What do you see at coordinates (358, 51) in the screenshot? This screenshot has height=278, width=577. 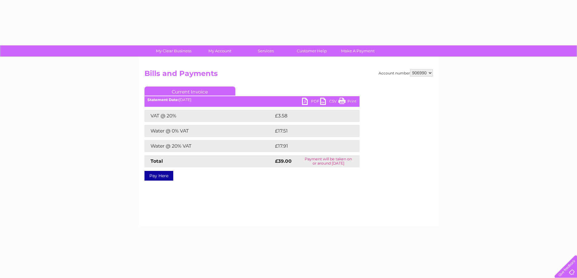 I see `a: Make A Payment` at bounding box center [358, 51].